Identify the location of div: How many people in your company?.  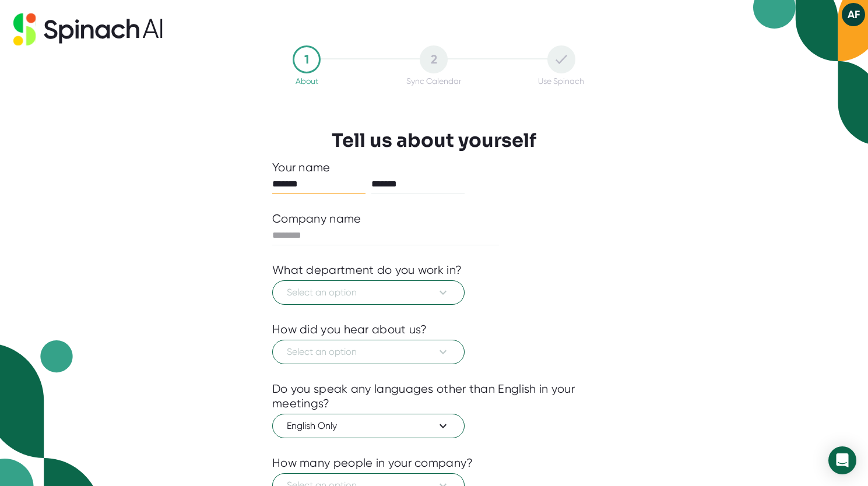
(373, 463).